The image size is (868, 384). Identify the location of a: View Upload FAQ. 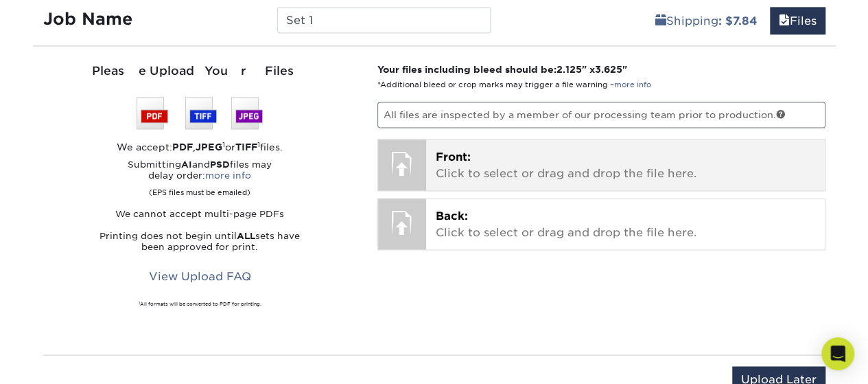
(199, 276).